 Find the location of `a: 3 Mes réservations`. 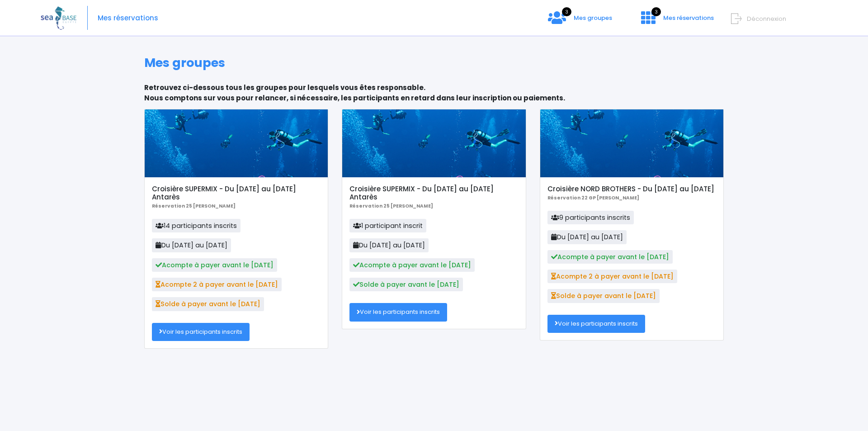

a: 3 Mes réservations is located at coordinates (676, 21).